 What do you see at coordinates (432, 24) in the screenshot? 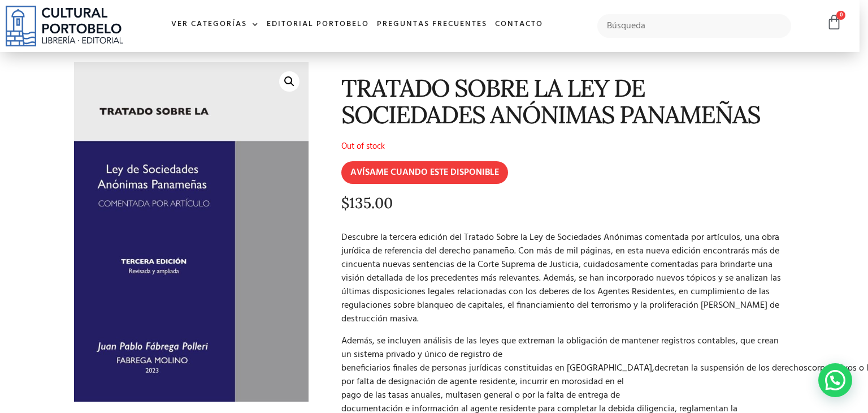
I see `a: Preguntas frecuentes` at bounding box center [432, 24].